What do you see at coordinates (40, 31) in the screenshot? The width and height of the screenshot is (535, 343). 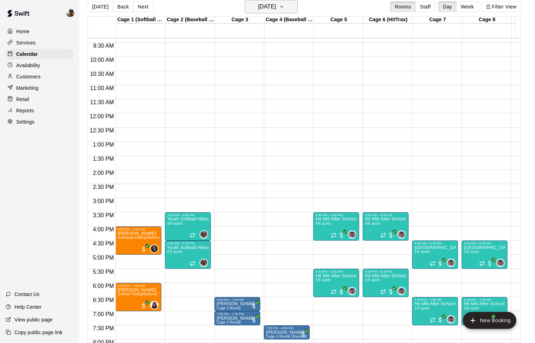 I see `a: Home` at bounding box center [40, 31].